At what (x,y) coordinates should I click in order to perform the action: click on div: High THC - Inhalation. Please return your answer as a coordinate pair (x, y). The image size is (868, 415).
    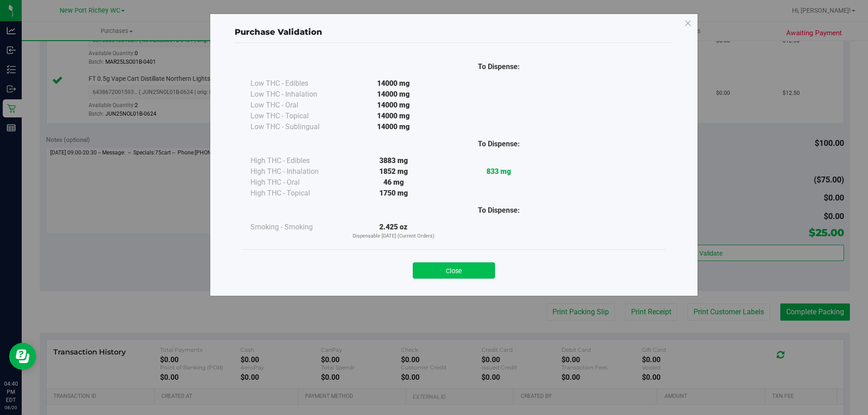
    Looking at the image, I should click on (296, 172).